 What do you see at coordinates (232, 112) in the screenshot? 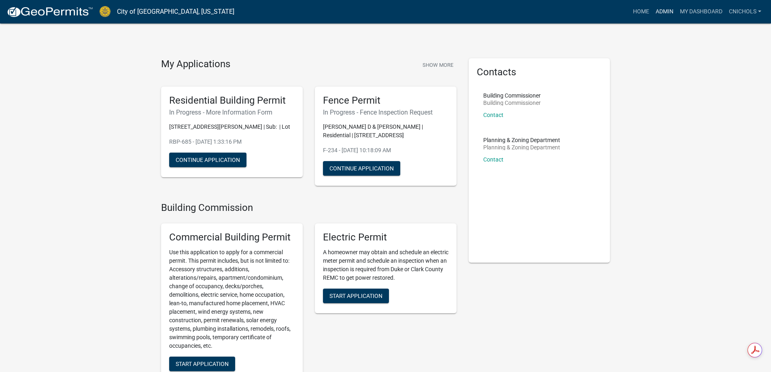
I see `h6: In Progress - More Information Form` at bounding box center [232, 112].